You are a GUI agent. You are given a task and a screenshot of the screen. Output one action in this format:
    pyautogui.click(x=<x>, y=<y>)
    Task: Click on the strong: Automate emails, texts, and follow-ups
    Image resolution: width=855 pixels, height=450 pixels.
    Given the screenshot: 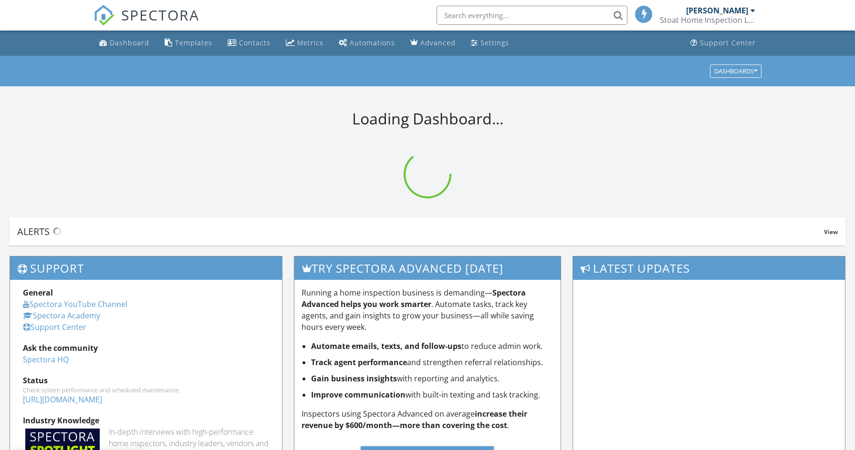 What is the action you would take?
    pyautogui.click(x=386, y=346)
    